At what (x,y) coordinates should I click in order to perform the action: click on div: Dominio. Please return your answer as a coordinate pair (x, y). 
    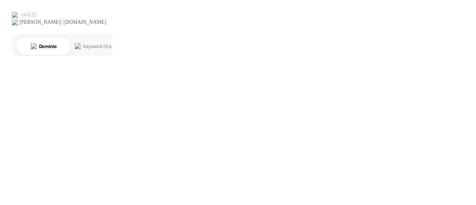
    Looking at the image, I should click on (48, 46).